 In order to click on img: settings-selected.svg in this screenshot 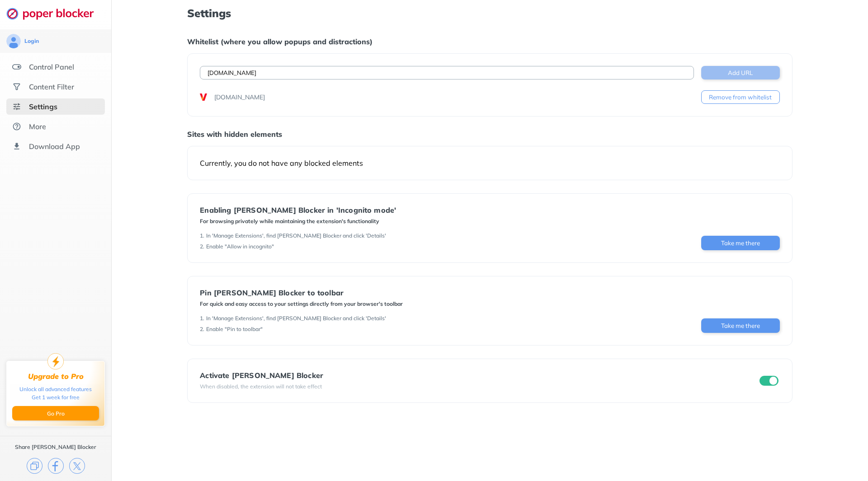, I will do `click(16, 107)`.